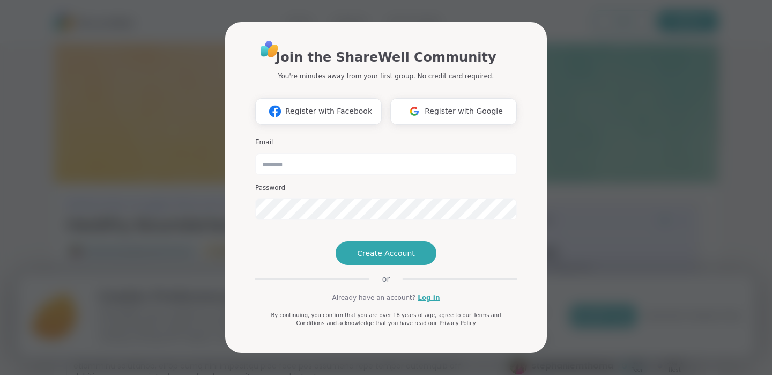 The height and width of the screenshot is (375, 772). Describe the element at coordinates (382, 323) in the screenshot. I see `span: and acknowledge that you have read our` at that location.